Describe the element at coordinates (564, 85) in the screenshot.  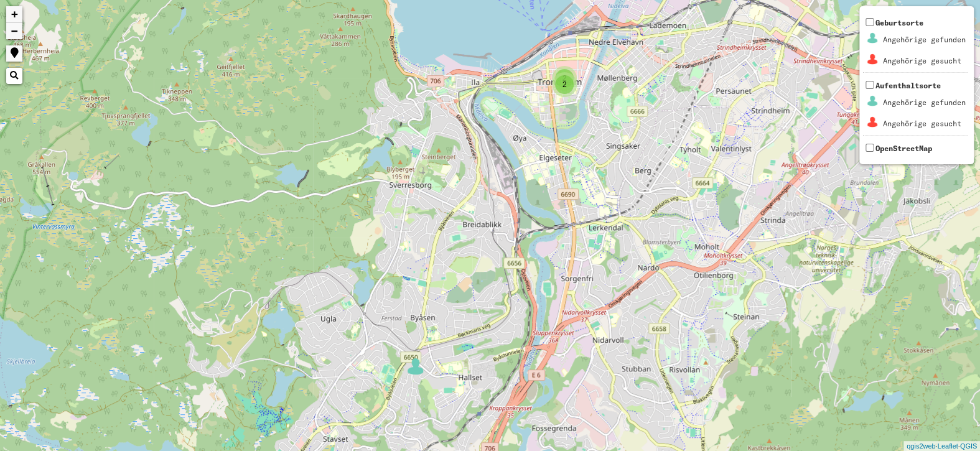
I see `span: 2` at that location.